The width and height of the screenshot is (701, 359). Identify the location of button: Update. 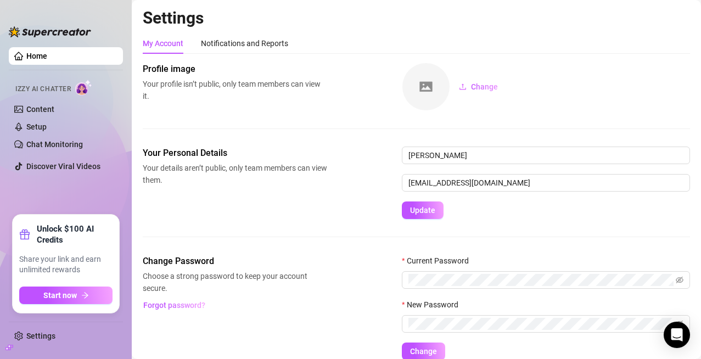
(423, 210).